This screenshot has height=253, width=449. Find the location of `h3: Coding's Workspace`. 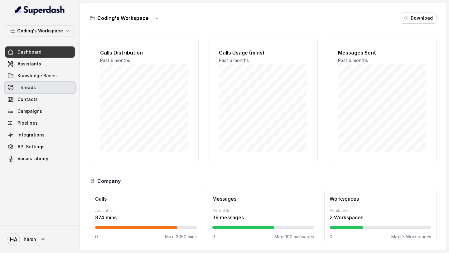

h3: Coding's Workspace is located at coordinates (123, 18).